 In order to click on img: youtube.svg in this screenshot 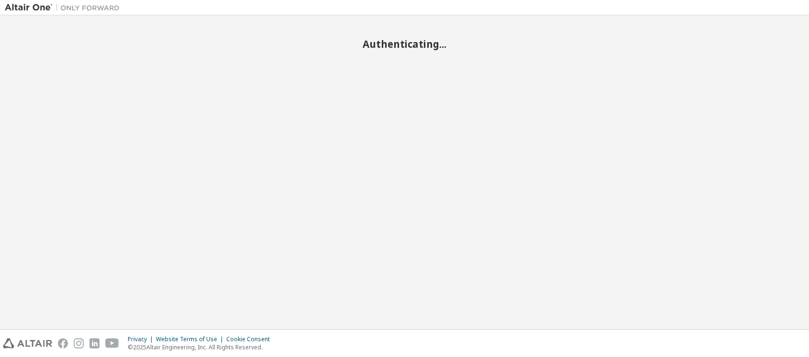, I will do `click(112, 343)`.